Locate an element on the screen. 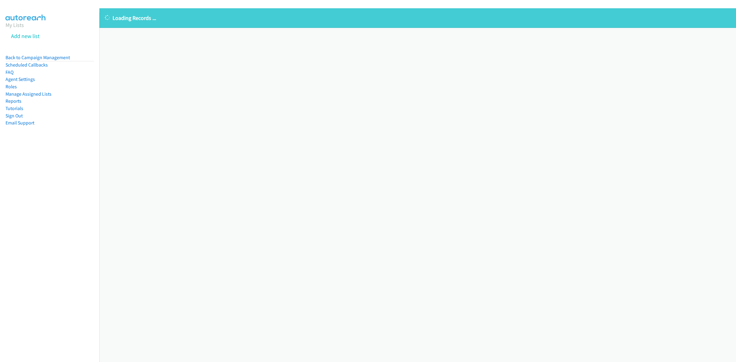 This screenshot has width=736, height=362. a: Agent Settings is located at coordinates (20, 79).